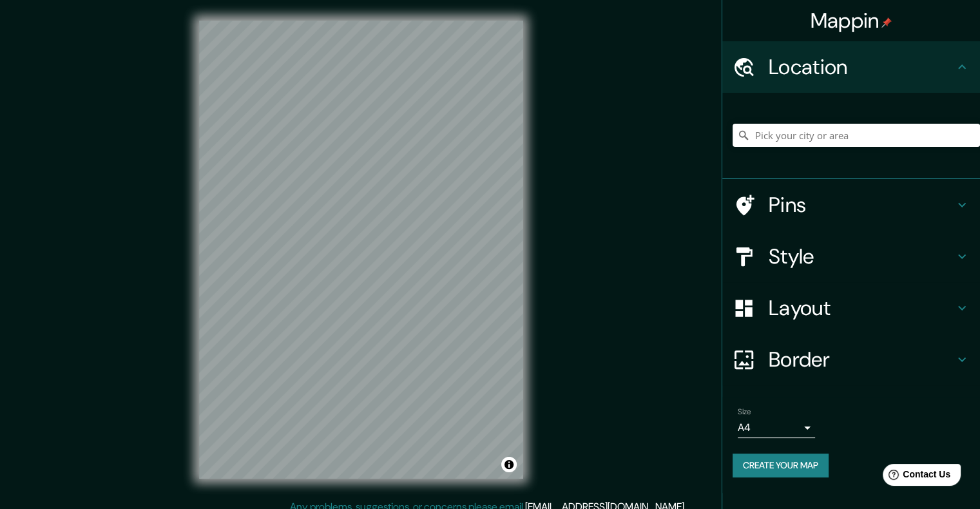  Describe the element at coordinates (780, 465) in the screenshot. I see `button: Create your map` at that location.